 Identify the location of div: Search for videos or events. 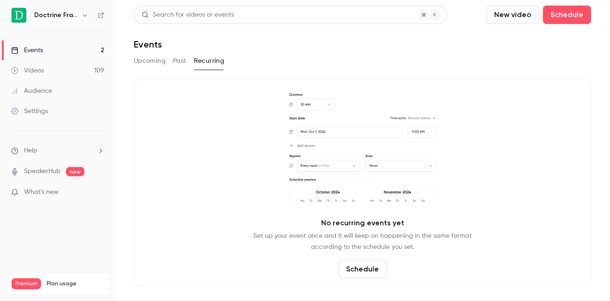
(188, 15).